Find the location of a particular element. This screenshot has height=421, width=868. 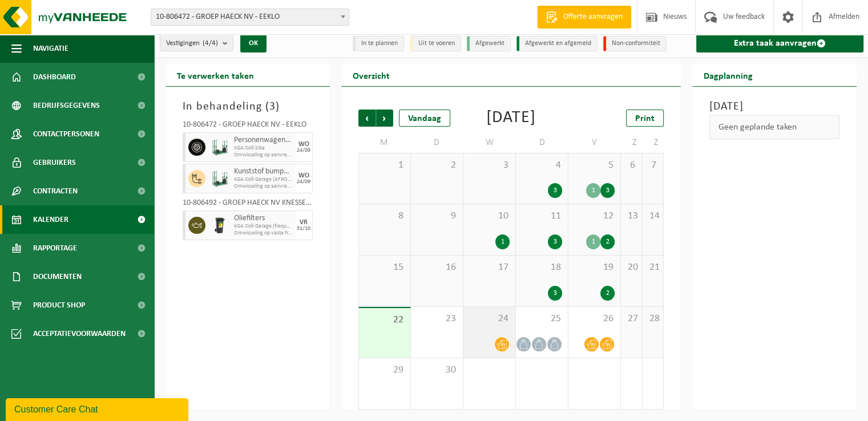

span: KGA Colli Garage (frequentie) is located at coordinates (263, 226).